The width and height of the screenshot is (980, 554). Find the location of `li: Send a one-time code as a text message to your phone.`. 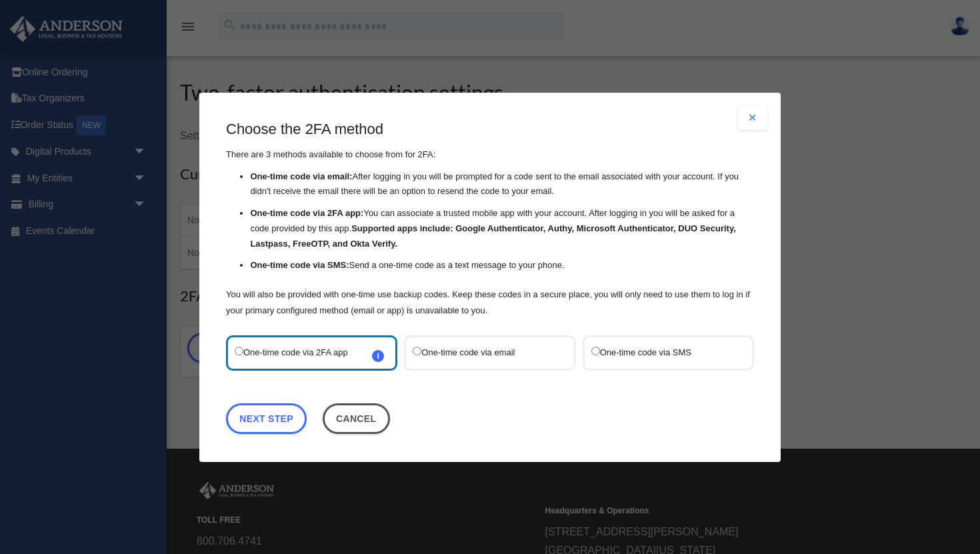

li: Send a one-time code as a text message to your phone. is located at coordinates (502, 265).